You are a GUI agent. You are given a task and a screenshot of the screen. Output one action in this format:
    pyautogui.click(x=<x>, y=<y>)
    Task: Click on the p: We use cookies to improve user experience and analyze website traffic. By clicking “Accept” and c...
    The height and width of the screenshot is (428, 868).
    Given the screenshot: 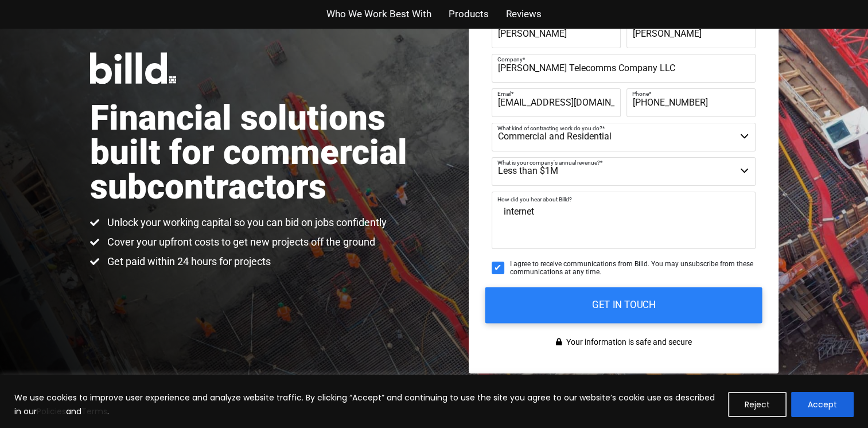 What is the action you would take?
    pyautogui.click(x=366, y=405)
    